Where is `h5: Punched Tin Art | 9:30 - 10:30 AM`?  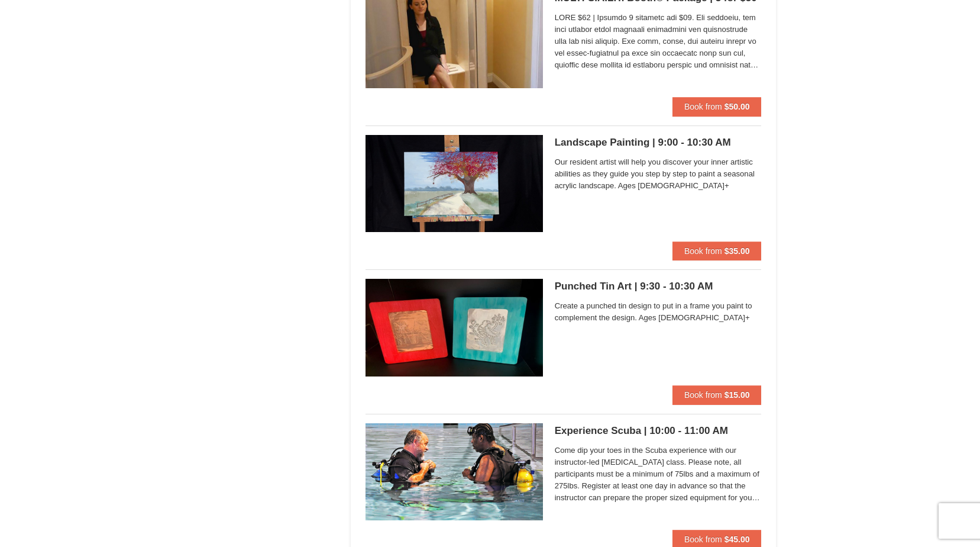
h5: Punched Tin Art | 9:30 - 10:30 AM is located at coordinates (658, 286).